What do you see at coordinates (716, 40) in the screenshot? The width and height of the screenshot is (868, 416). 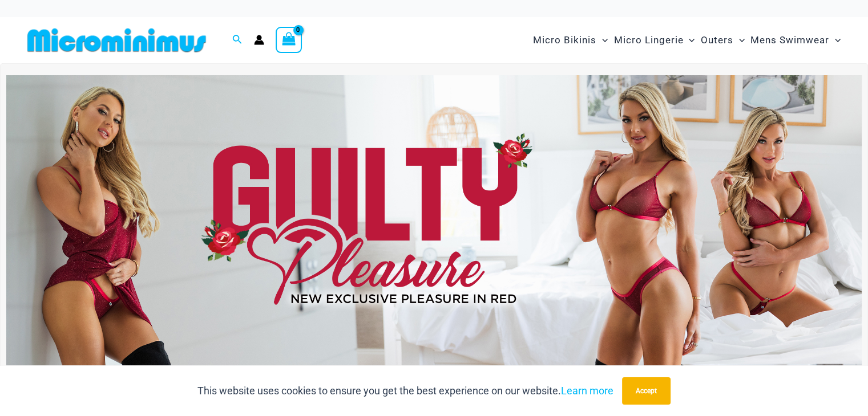 I see `span: Outers` at bounding box center [716, 40].